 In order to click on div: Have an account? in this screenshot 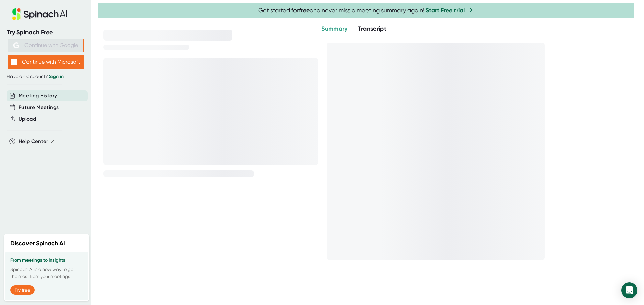, I will do `click(45, 77)`.